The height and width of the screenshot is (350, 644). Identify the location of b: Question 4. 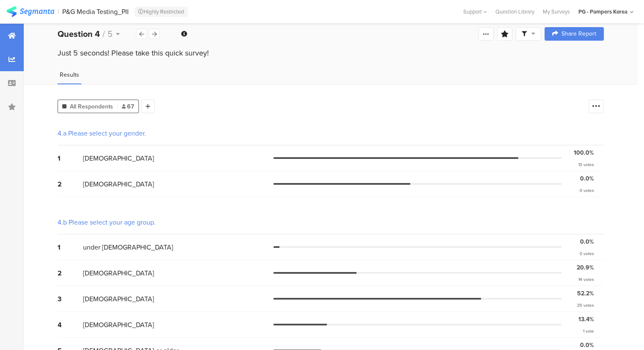
(79, 34).